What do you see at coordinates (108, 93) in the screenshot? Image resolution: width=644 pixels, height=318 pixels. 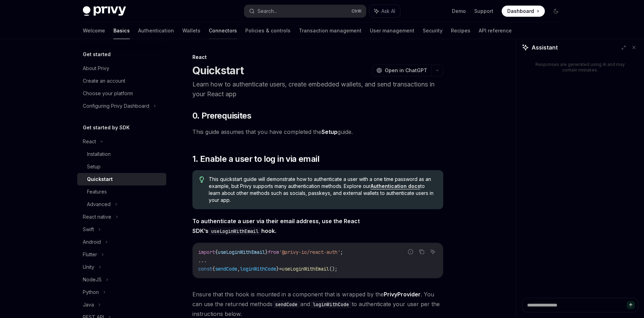 I see `div: Choose your platform` at bounding box center [108, 93].